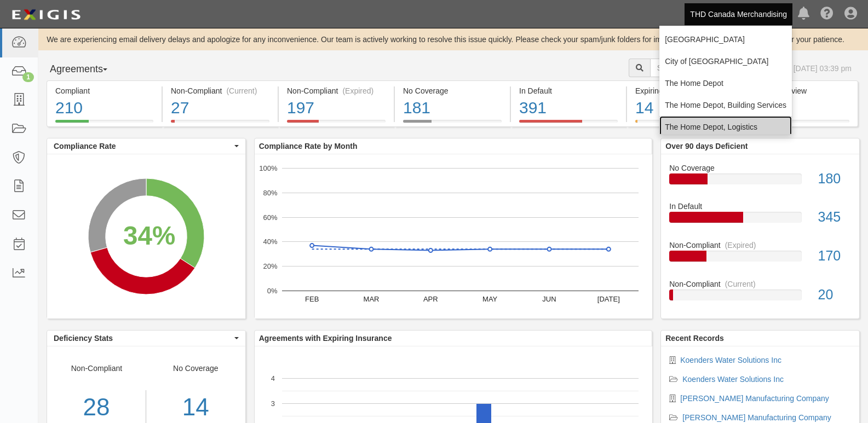 The image size is (868, 423). What do you see at coordinates (309, 146) in the screenshot?
I see `b: Compliance Rate by Month` at bounding box center [309, 146].